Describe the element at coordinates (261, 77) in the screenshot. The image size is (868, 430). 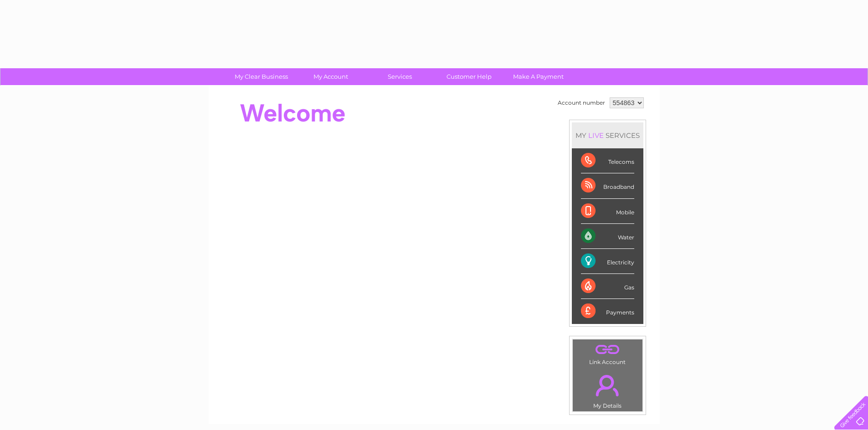
I see `a: My Clear Business` at that location.